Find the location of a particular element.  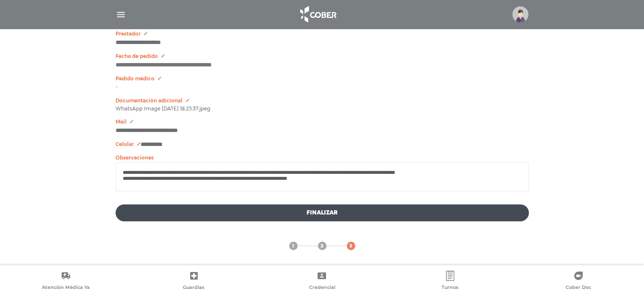

span: 3 is located at coordinates (351, 246).